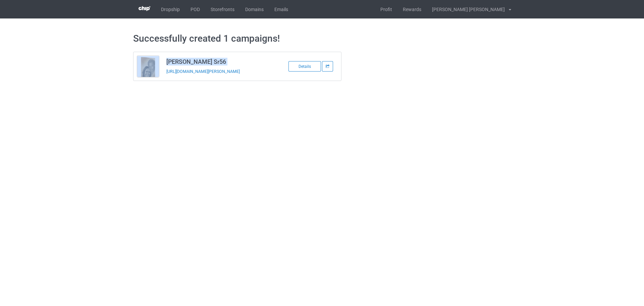 The image size is (644, 306). What do you see at coordinates (144, 8) in the screenshot?
I see `img: 3d383065fc803cdd16c62507c020ddf8.png` at bounding box center [144, 8].